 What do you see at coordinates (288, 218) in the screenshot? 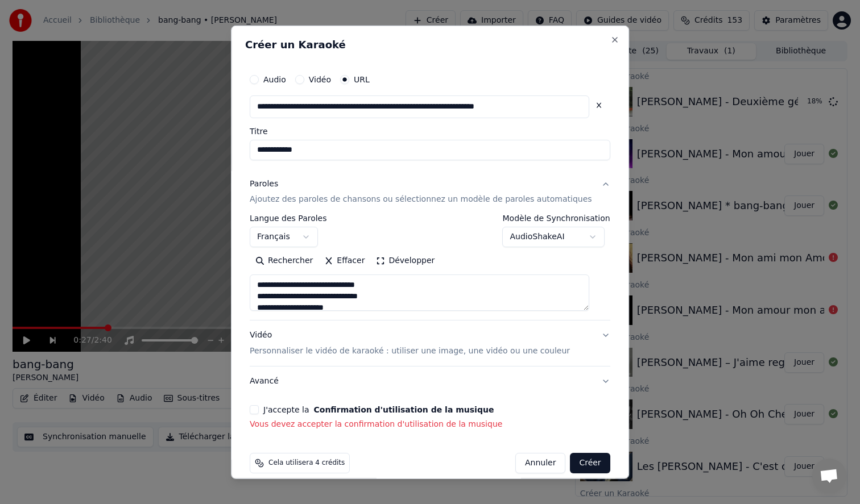
I see `label: Langue des Paroles` at bounding box center [288, 218].